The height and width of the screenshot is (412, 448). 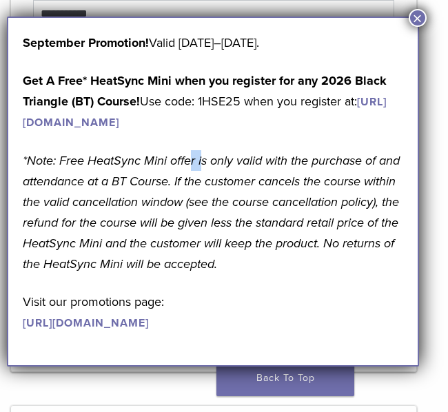 I want to click on em: *Note: Free HeatSync Mini offer is only valid with the purchase of and attendance at a BT Course...., so click(x=211, y=212).